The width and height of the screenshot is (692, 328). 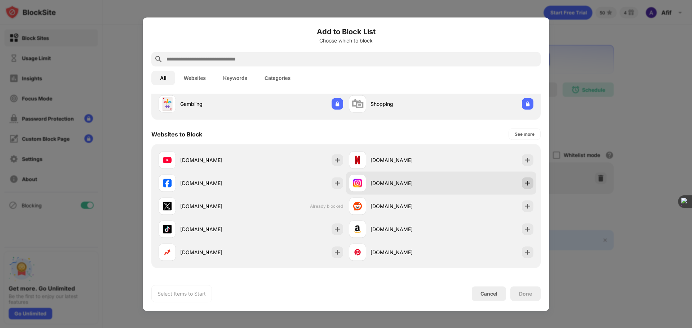 I want to click on div: Gambling, so click(x=215, y=104).